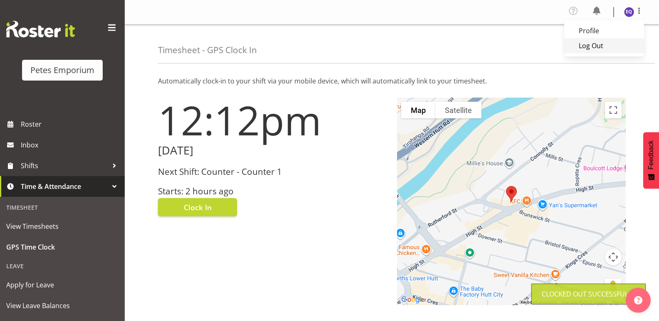 The image size is (659, 321). I want to click on span: Roster, so click(71, 124).